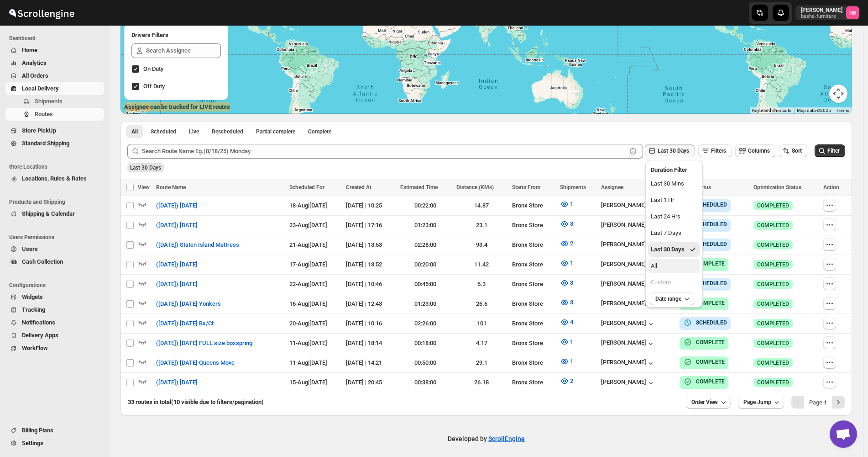 The height and width of the screenshot is (457, 868). Describe the element at coordinates (674, 266) in the screenshot. I see `button: All` at that location.